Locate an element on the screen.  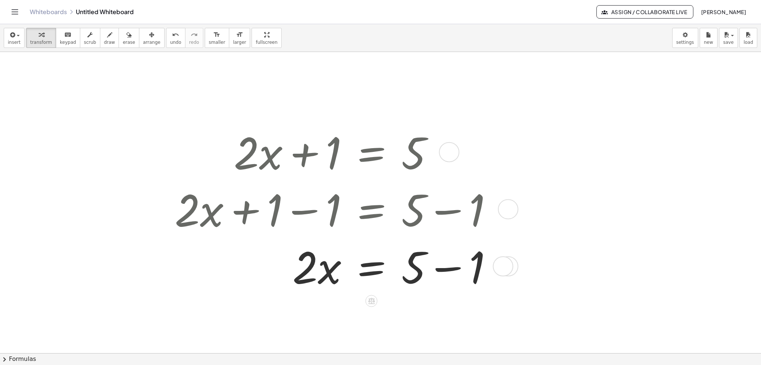
i: redo is located at coordinates (194, 35).